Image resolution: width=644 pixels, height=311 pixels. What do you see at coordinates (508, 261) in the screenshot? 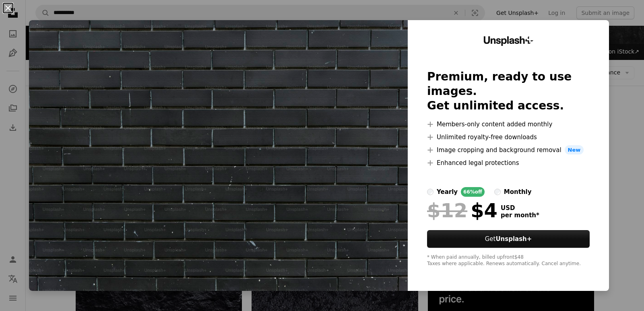
I see `div: * When paid annually, billed upfront $48 Taxes where applicable. Renews automatically. Cancel any...` at bounding box center [508, 261].